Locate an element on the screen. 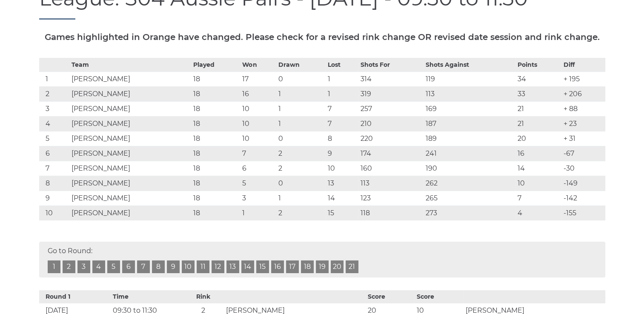 The width and height of the screenshot is (644, 314). div: Go to Round: is located at coordinates (322, 259).